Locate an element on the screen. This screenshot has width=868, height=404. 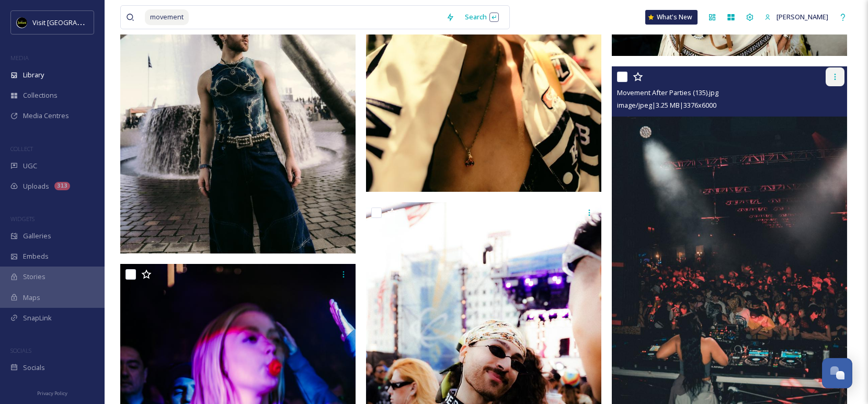
span: Collections is located at coordinates (40, 95).